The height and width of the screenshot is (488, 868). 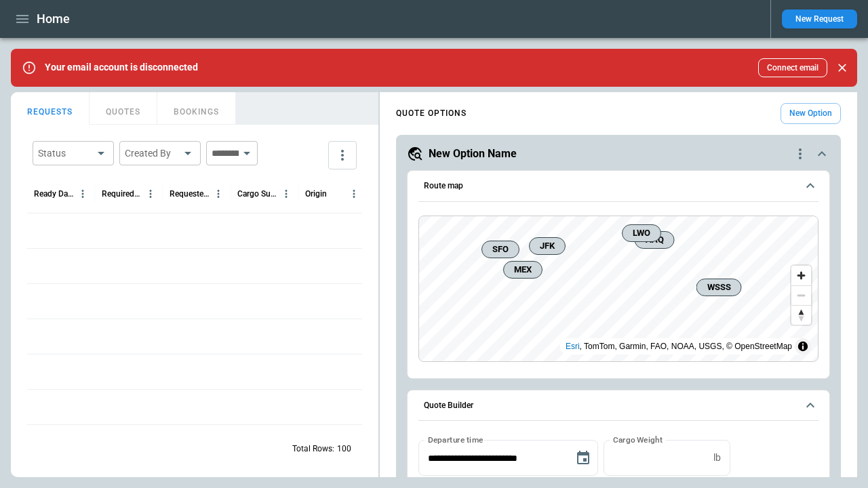 What do you see at coordinates (313, 449) in the screenshot?
I see `p: Total Rows:` at bounding box center [313, 449].